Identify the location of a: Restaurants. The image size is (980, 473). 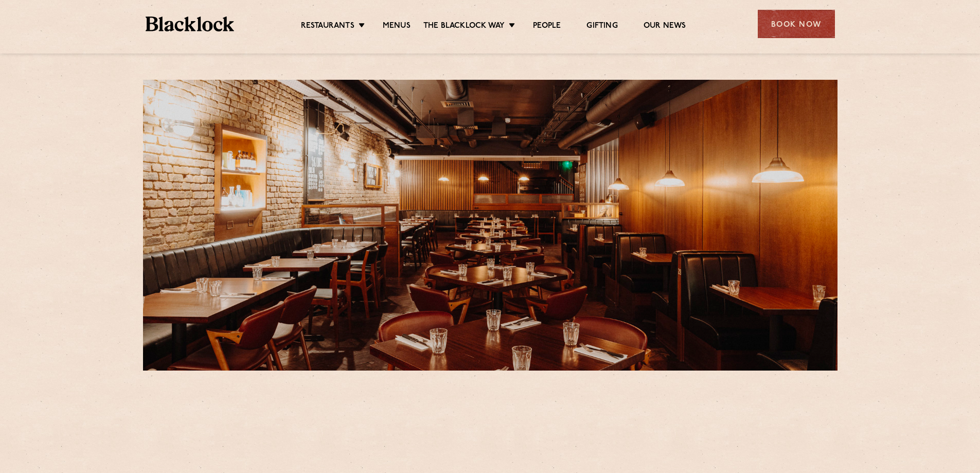
(328, 26).